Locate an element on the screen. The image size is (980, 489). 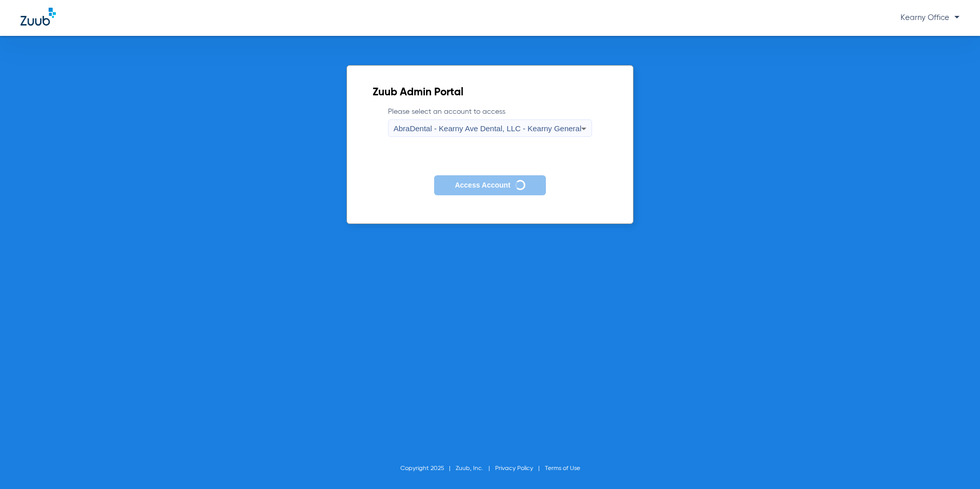
div: Chat Widget is located at coordinates (955, 464).